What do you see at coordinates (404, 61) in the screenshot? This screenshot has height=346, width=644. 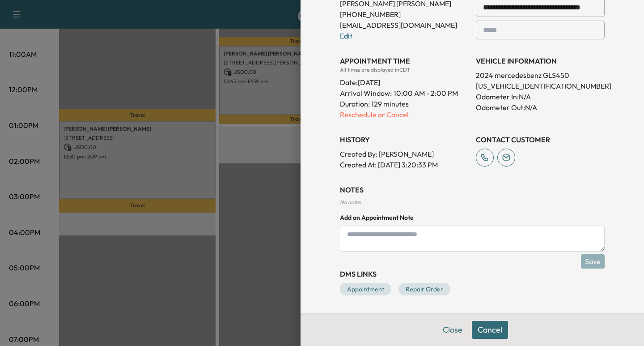 I see `h3: APPOINTMENT TIME` at bounding box center [404, 61].